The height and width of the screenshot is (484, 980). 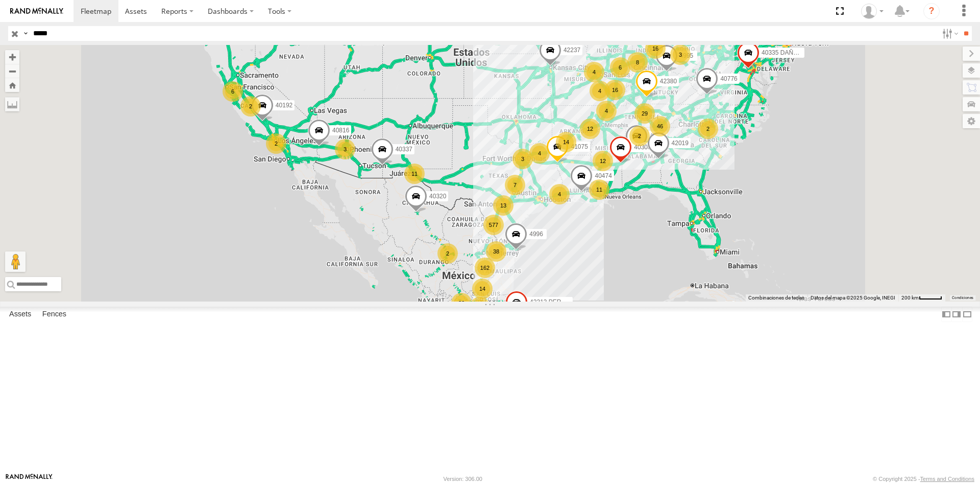 I want to click on span: 40192, so click(x=284, y=105).